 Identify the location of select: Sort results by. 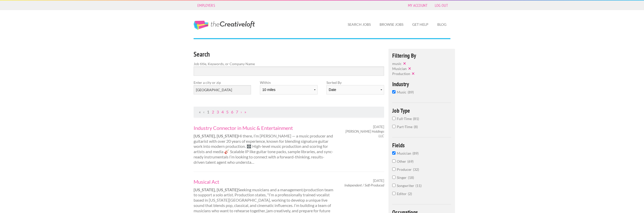
(355, 90).